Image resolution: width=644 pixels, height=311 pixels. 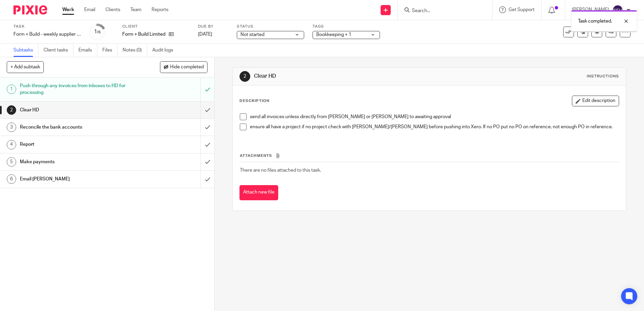 What do you see at coordinates (78, 144) in the screenshot?
I see `h1: Report` at bounding box center [78, 144].